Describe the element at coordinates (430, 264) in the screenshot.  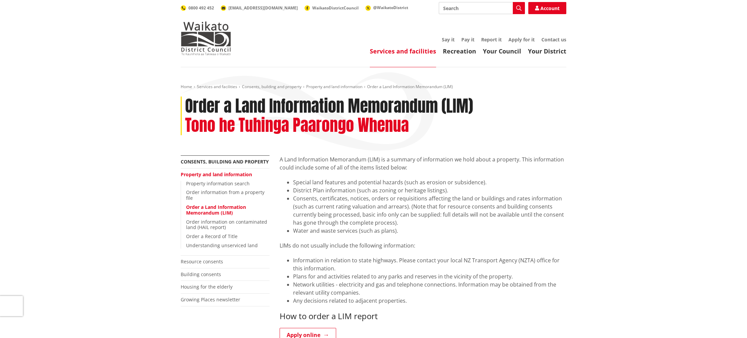
I see `li: Information in relation to state highways. Please contact your local NZ Transport Agency (NZTA) o...` at that location.